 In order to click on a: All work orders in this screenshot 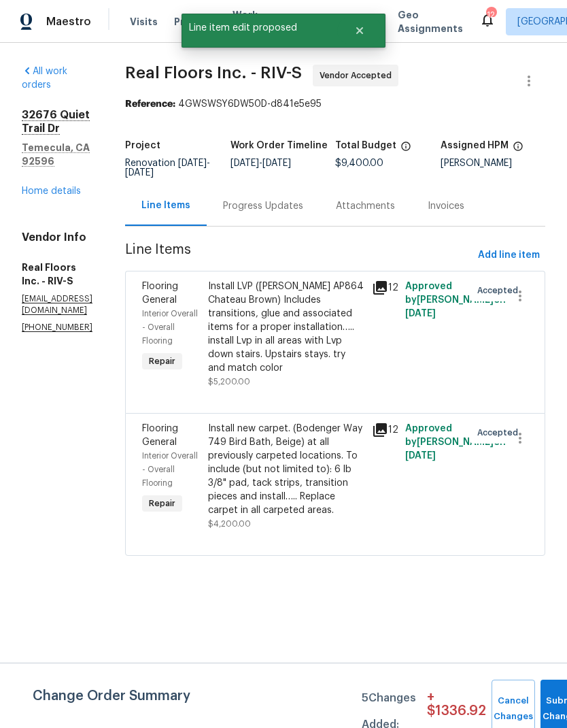, I will do `click(44, 78)`.